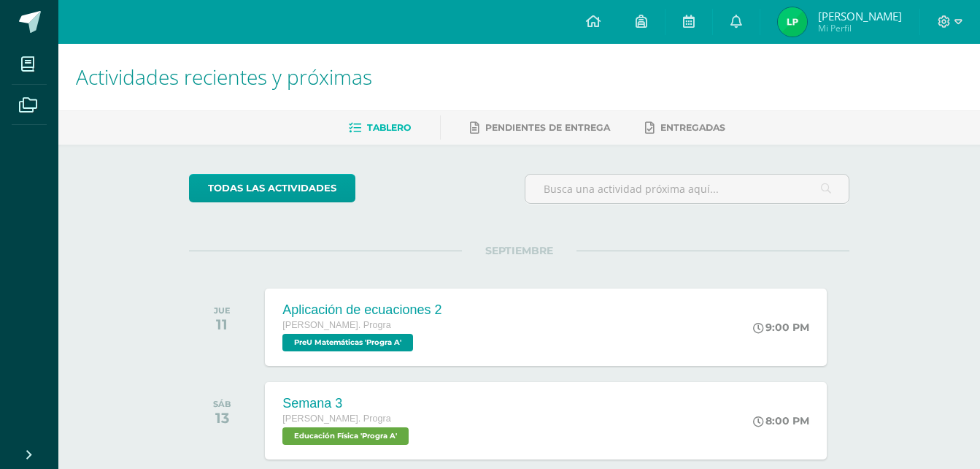 Image resolution: width=980 pixels, height=469 pixels. What do you see at coordinates (347, 342) in the screenshot?
I see `span: PreU Matemáticas 'Progra A'` at bounding box center [347, 342].